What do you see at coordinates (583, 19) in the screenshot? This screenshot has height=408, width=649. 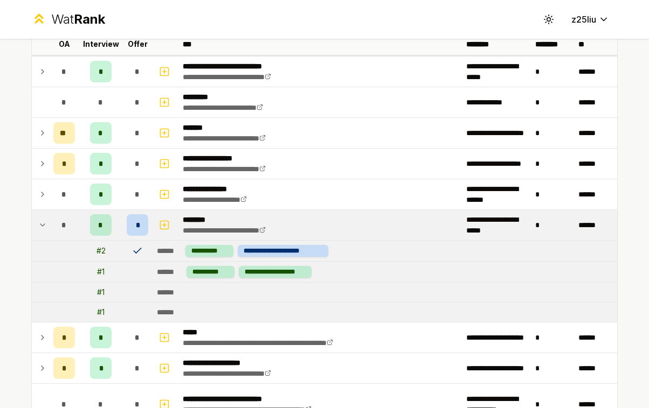 I see `span: z25liu` at bounding box center [583, 19].